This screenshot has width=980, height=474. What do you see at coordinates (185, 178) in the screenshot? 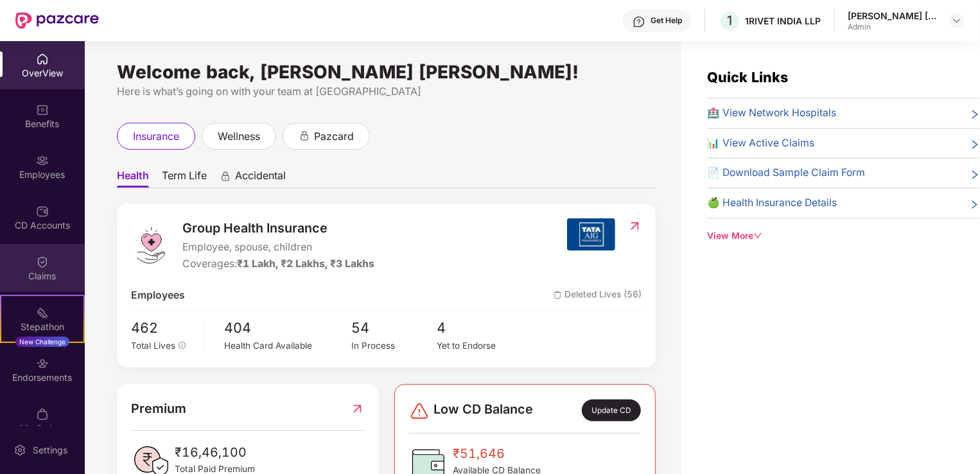
I see `span: Term Life` at bounding box center [185, 178].